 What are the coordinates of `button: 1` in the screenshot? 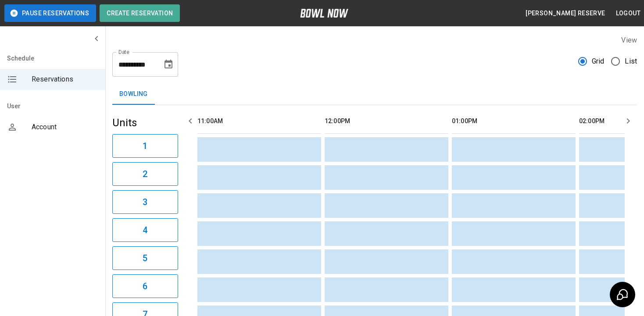 It's located at (145, 146).